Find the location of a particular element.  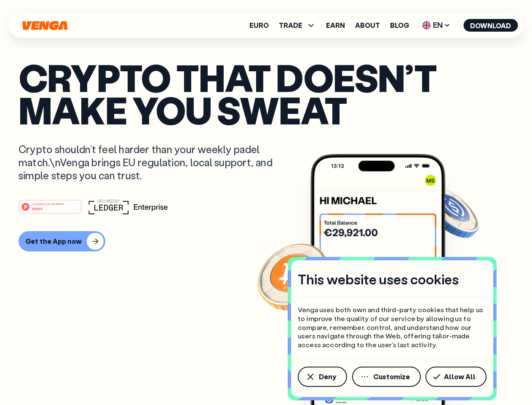

a: #1 PRODUCT OF THE MONTHWeb3 is located at coordinates (50, 210).